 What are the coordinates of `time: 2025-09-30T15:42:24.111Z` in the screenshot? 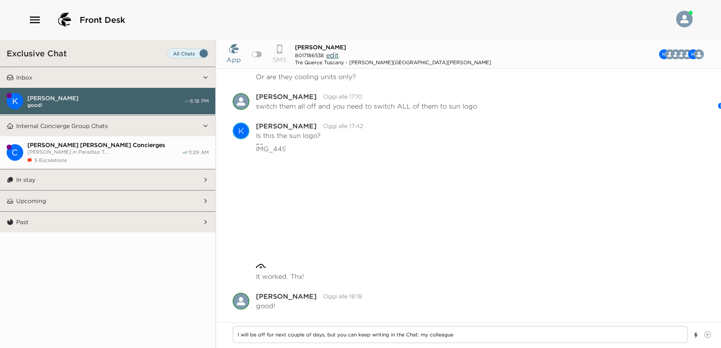 It's located at (343, 126).